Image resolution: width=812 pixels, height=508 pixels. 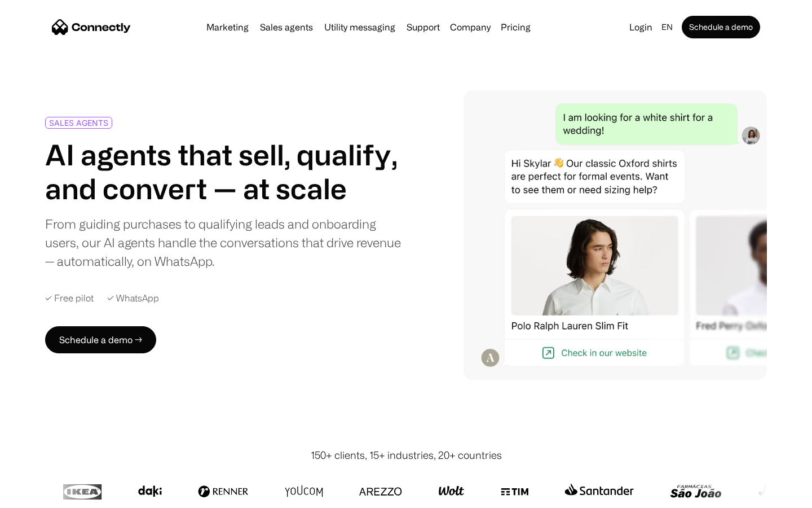 I want to click on a: Schedule a demo →, so click(x=100, y=340).